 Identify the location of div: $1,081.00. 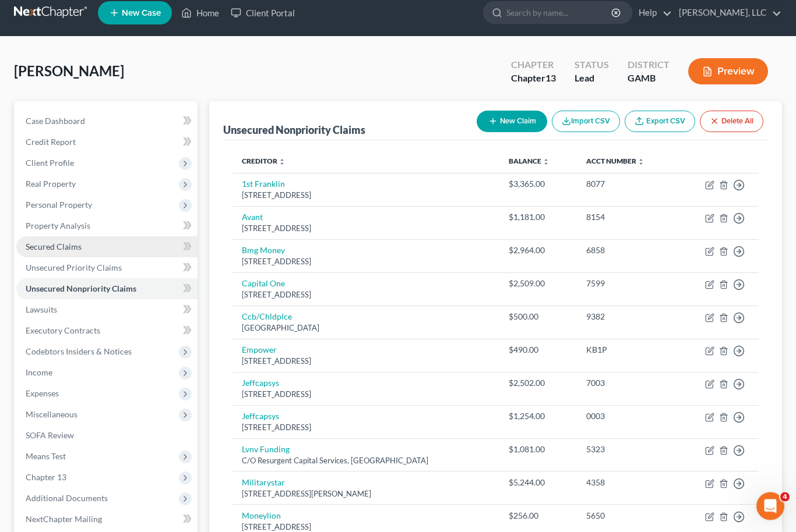
(537, 450).